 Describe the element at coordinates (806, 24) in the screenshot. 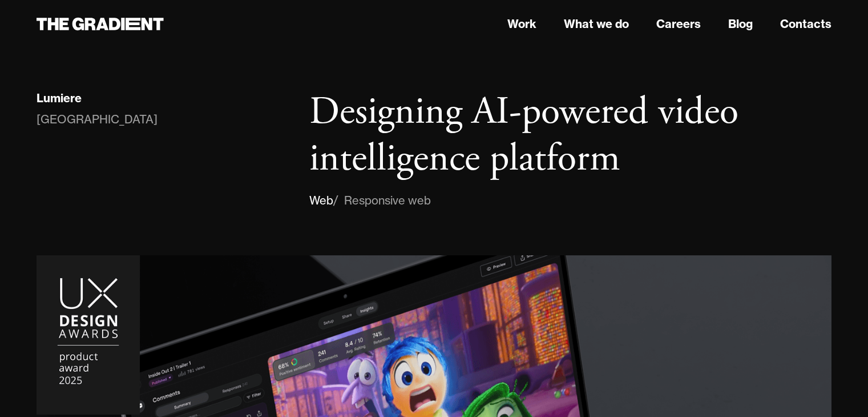

I see `a: Contacts` at that location.